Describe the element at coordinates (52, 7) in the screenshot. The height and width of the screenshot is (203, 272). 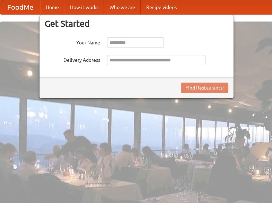
I see `a: Home` at that location.